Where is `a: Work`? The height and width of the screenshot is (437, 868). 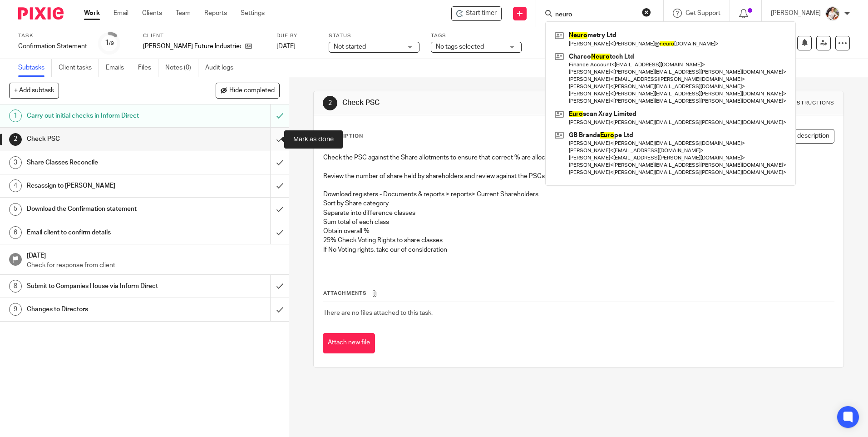
a: Work is located at coordinates (92, 13).